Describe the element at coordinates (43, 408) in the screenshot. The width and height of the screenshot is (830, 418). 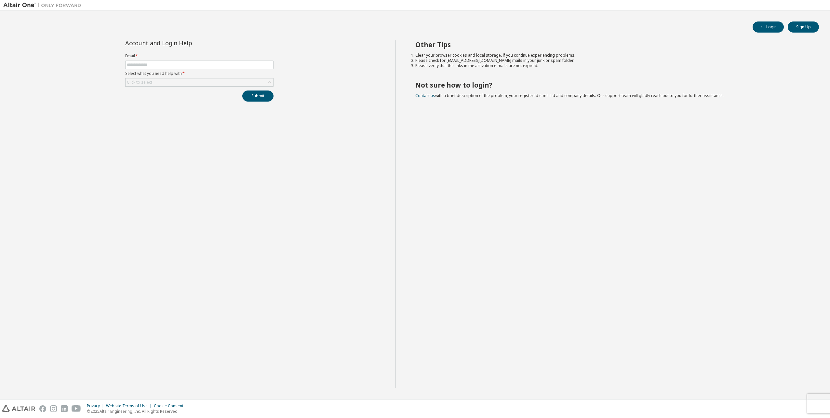
I see `img: facebook.svg` at that location.